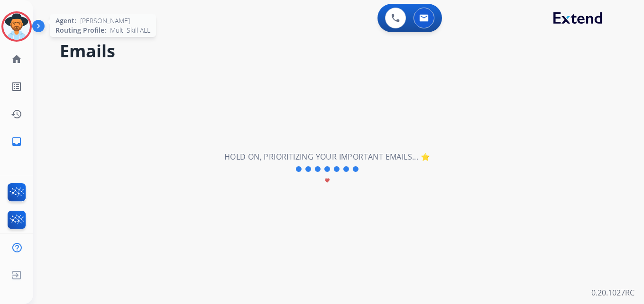 The image size is (644, 304). What do you see at coordinates (327, 180) in the screenshot?
I see `mat-icon: favorite` at bounding box center [327, 180].